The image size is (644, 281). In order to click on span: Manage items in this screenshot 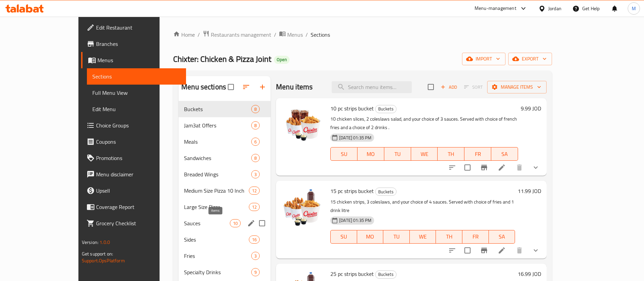, I will do `click(517, 87)`.